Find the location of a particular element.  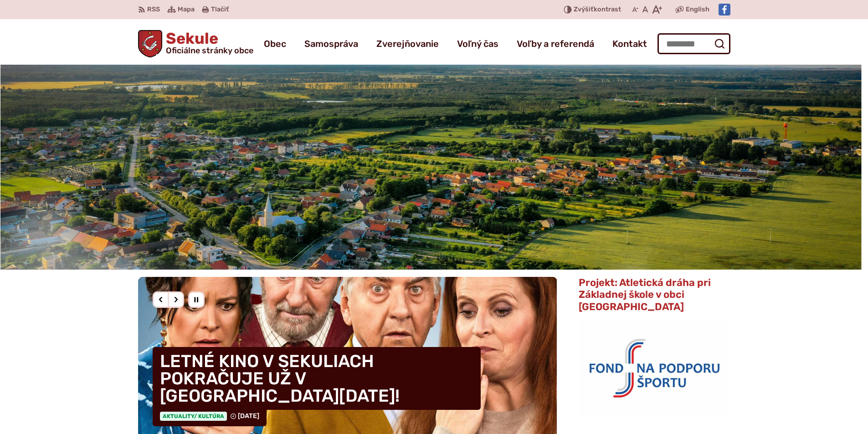

div: Pozastaviť pohyb slajdera is located at coordinates (196, 300).